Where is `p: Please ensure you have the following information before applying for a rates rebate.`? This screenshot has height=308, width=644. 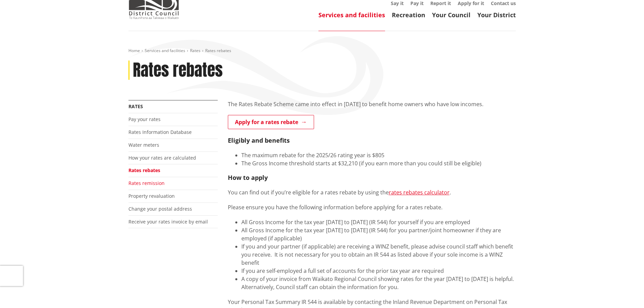 p: Please ensure you have the following information before applying for a rates rebate. is located at coordinates (372, 207).